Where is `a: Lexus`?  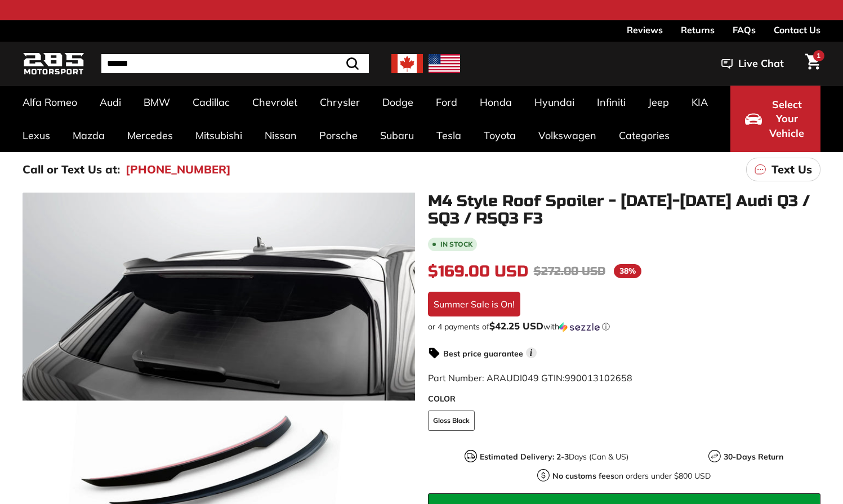
a: Lexus is located at coordinates (36, 135).